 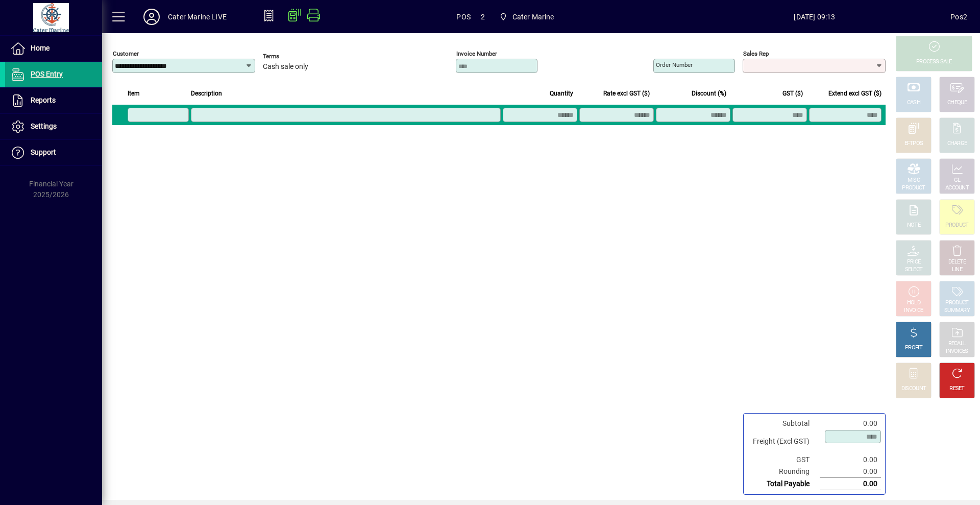 I want to click on div: LINE, so click(x=957, y=269).